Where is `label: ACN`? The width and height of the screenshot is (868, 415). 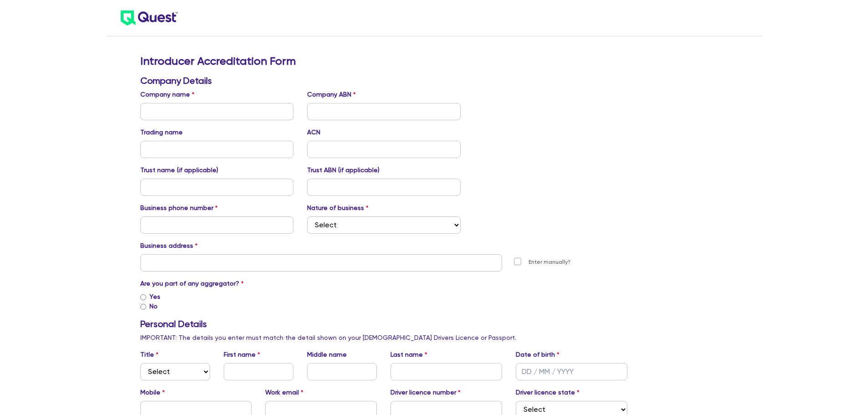
label: ACN is located at coordinates (314, 132).